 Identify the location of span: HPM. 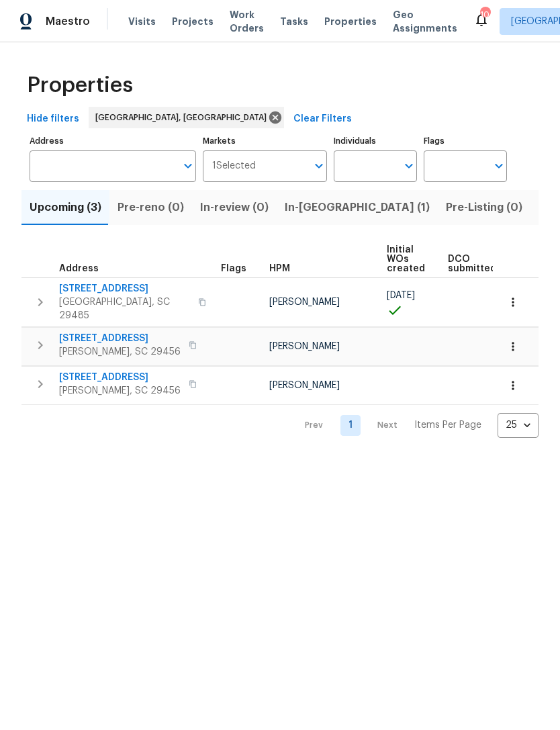
(279, 269).